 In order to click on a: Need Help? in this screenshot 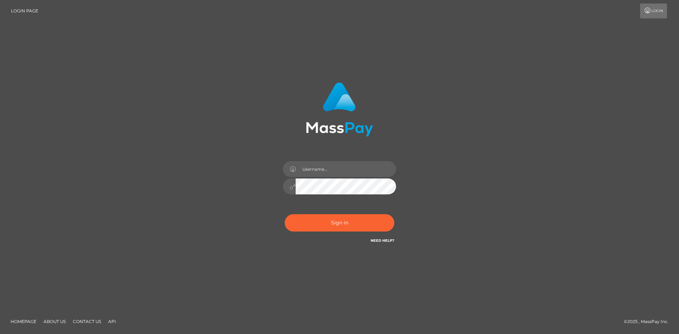, I will do `click(382, 241)`.